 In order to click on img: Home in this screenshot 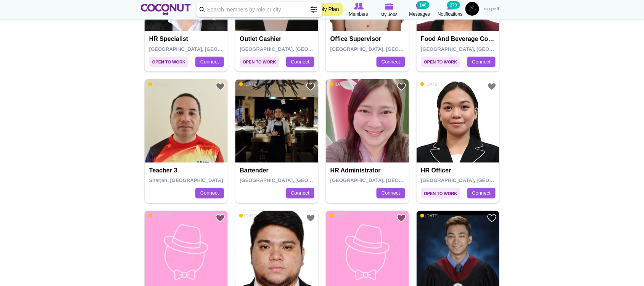, I will do `click(165, 10)`.